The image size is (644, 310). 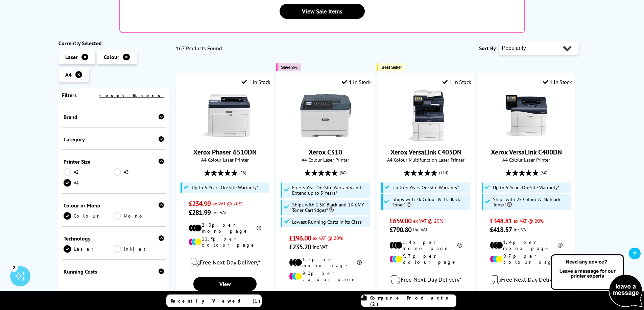 What do you see at coordinates (89, 183) in the screenshot?
I see `a: A4` at bounding box center [89, 183].